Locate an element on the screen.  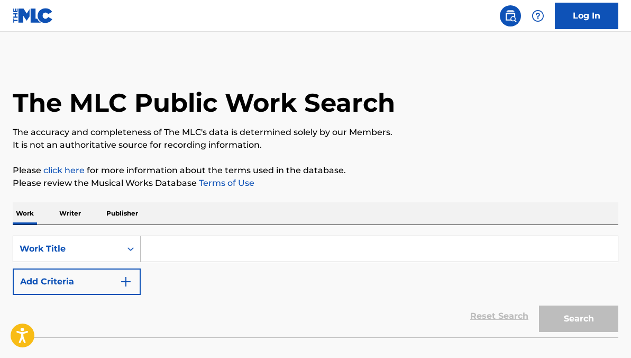
img: 9d2ae6d4665cec9f34b9.svg is located at coordinates (126, 282).